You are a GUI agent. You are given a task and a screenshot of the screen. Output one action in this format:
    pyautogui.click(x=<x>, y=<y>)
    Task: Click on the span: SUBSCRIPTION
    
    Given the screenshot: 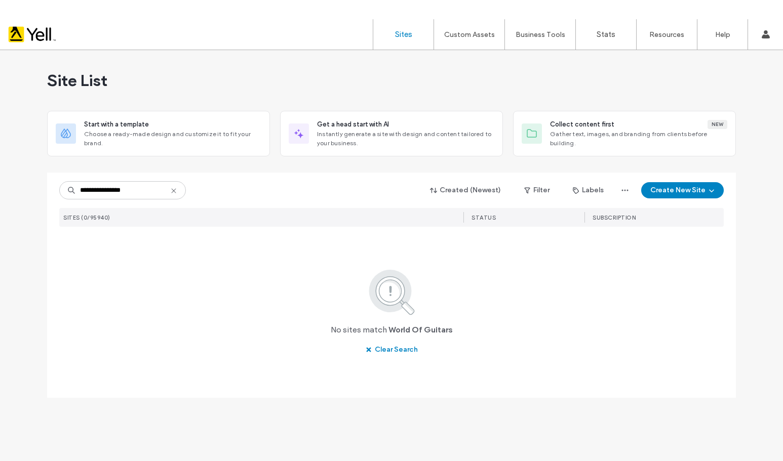 What is the action you would take?
    pyautogui.click(x=614, y=218)
    